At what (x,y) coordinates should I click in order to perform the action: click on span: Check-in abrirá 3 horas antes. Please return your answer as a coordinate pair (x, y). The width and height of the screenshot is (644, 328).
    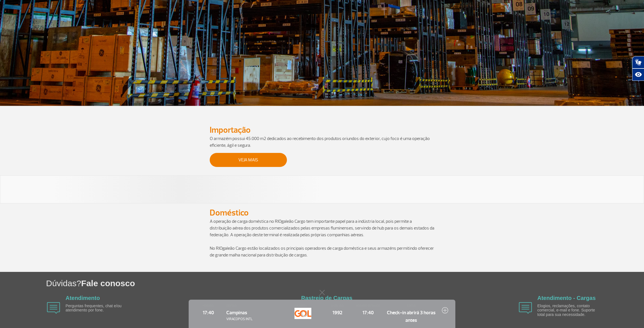
    Looking at the image, I should click on (411, 316).